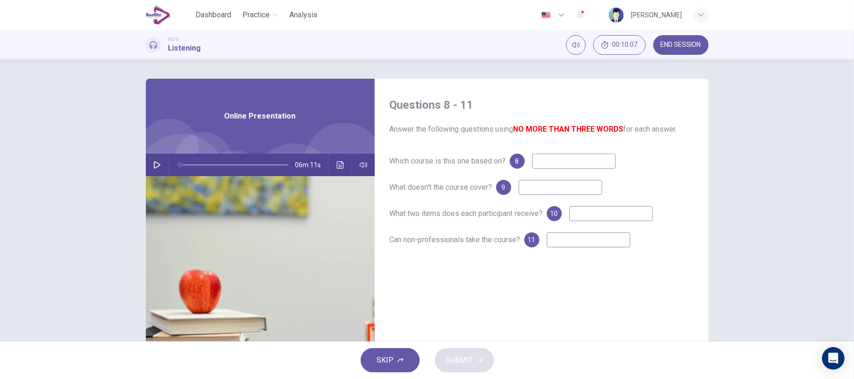  What do you see at coordinates (213, 15) in the screenshot?
I see `span: Dashboard` at bounding box center [213, 15].